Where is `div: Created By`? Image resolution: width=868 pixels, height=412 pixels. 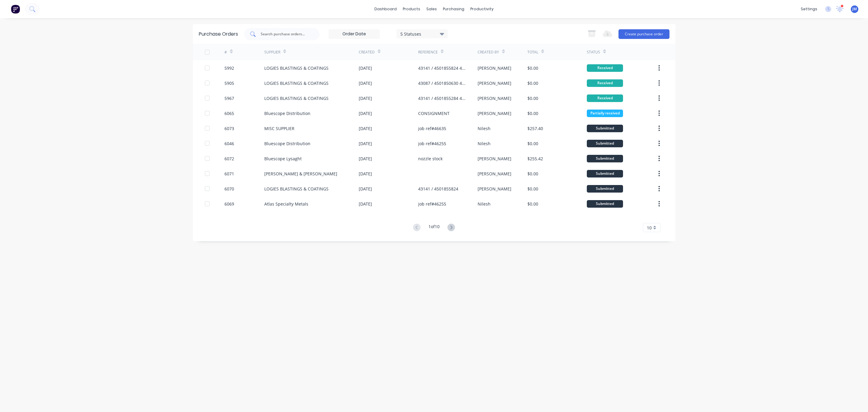 div: Created By is located at coordinates (488, 52).